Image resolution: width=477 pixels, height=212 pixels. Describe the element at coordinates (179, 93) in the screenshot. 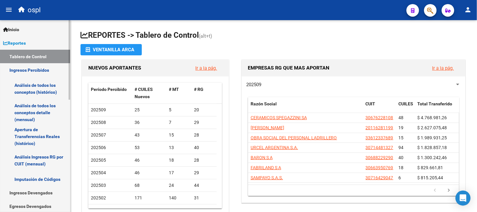

I see `datatable-header-cell: # MT` at that location.